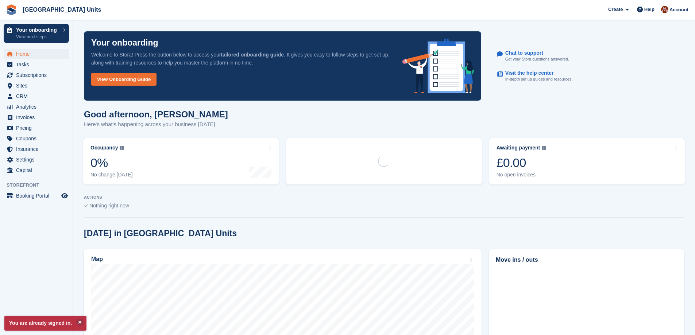 This screenshot has height=335, width=695. Describe the element at coordinates (587, 161) in the screenshot. I see `a: Awaiting payment £0.00 No open invoices` at that location.